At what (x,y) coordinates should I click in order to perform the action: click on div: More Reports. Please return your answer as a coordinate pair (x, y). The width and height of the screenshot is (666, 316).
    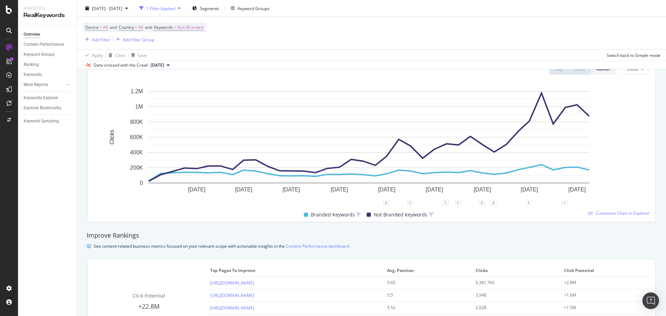
    Looking at the image, I should click on (36, 85).